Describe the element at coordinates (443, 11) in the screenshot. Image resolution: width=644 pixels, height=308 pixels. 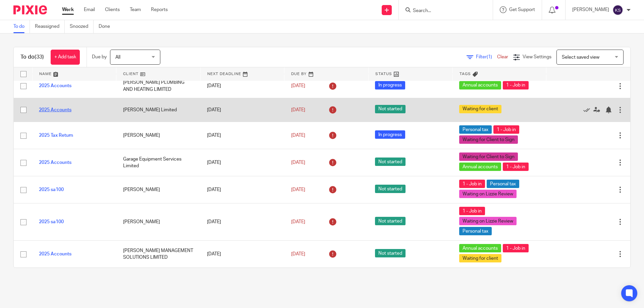
I see `input: Search` at that location.